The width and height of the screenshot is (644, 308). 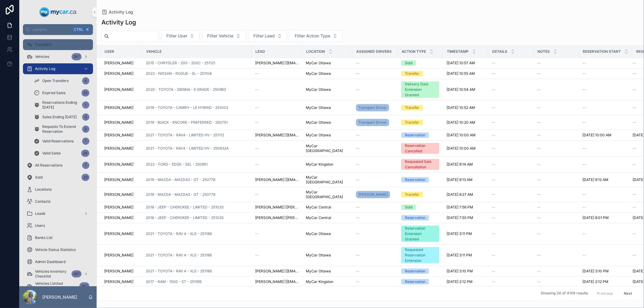 I want to click on span: Filter Vehicle, so click(x=220, y=36).